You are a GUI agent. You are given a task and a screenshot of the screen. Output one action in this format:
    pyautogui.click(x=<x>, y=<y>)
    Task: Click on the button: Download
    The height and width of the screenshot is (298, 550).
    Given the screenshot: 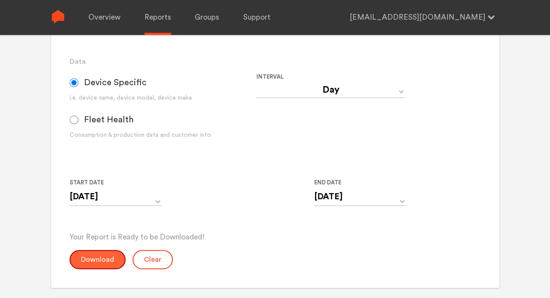 What is the action you would take?
    pyautogui.click(x=98, y=260)
    